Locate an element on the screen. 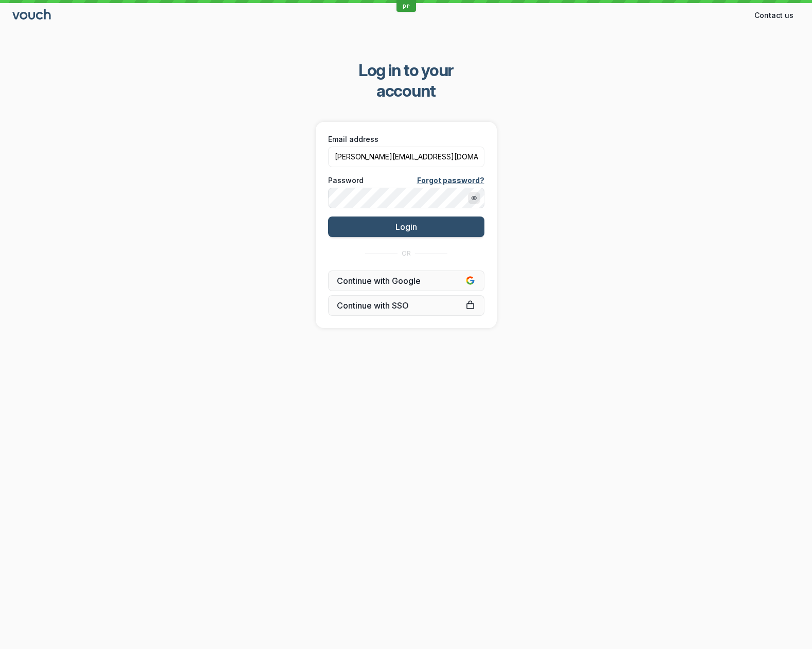 Image resolution: width=812 pixels, height=649 pixels. span: Continue with SSO is located at coordinates (406, 305).